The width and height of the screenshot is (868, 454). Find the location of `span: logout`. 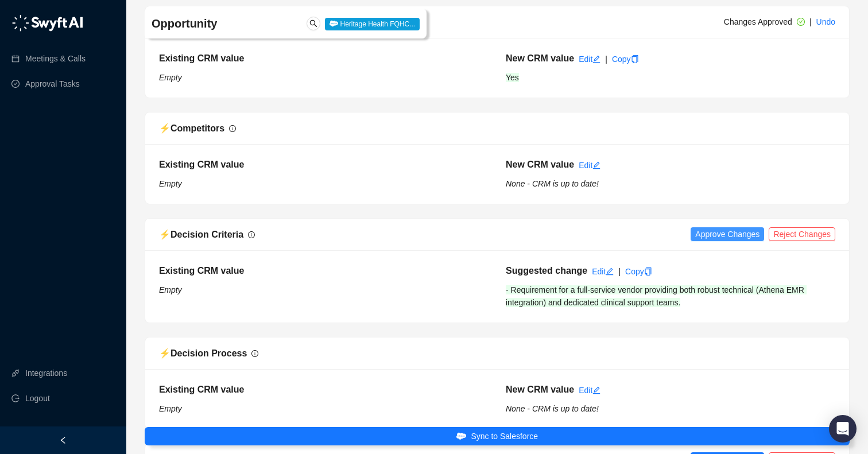

span: logout is located at coordinates (16, 398).